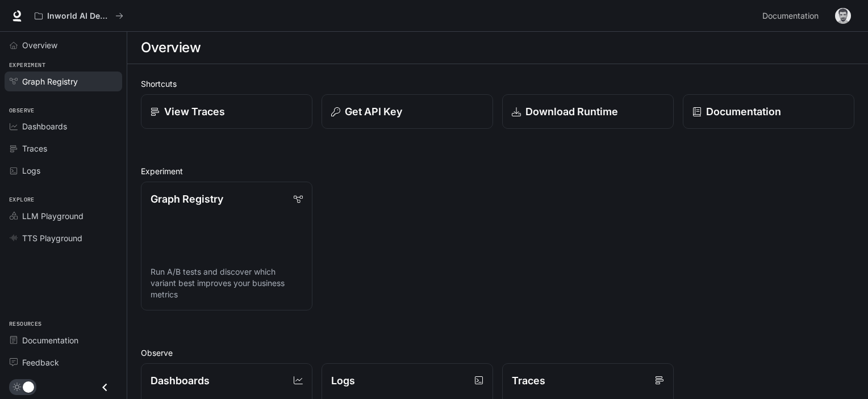 The image size is (868, 399). I want to click on button: All workspaces, so click(79, 16).